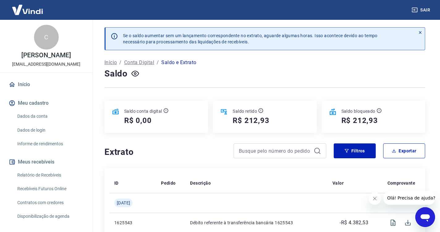 This screenshot has width=440, height=232. Describe the element at coordinates (165, 152) in the screenshot. I see `h4: Extrato` at that location.